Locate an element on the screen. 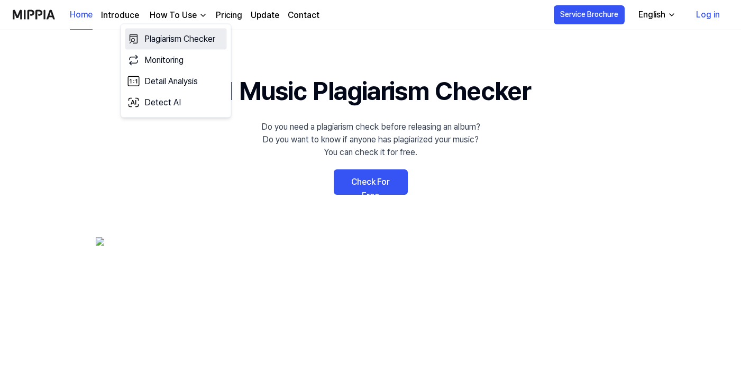 The image size is (741, 370). button: How To Use is located at coordinates (177, 15).